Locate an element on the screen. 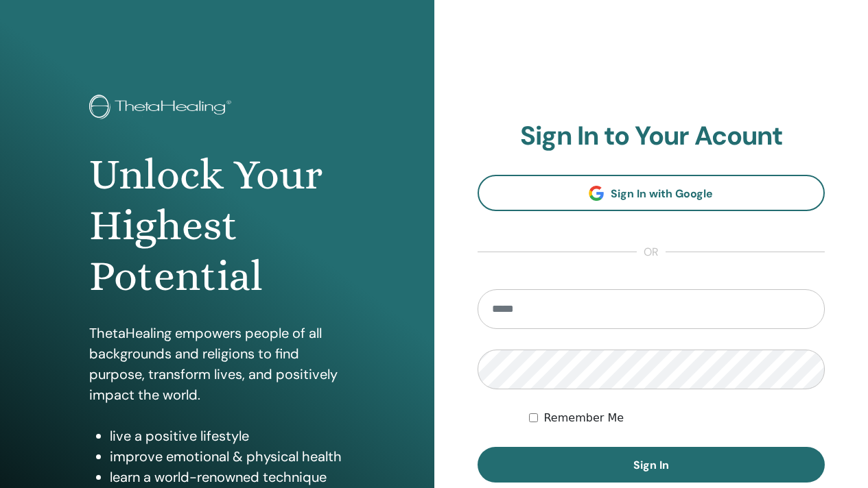 The height and width of the screenshot is (488, 868). h1: Unlock Your Highest Potential is located at coordinates (217, 226).